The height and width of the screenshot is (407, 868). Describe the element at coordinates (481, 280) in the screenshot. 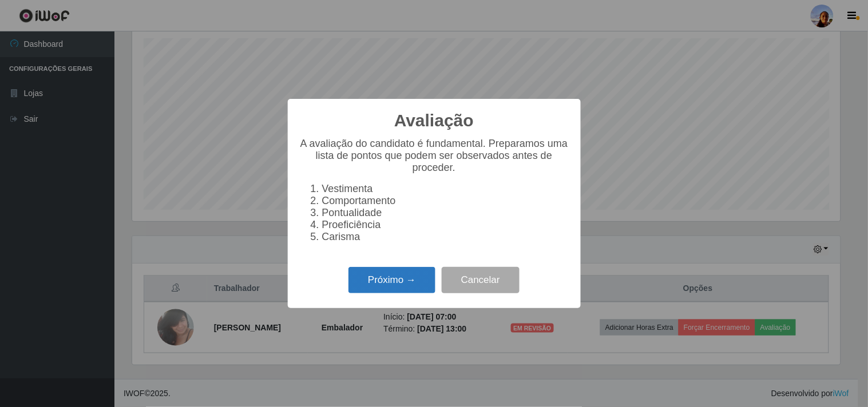

I see `button: Cancelar` at that location.